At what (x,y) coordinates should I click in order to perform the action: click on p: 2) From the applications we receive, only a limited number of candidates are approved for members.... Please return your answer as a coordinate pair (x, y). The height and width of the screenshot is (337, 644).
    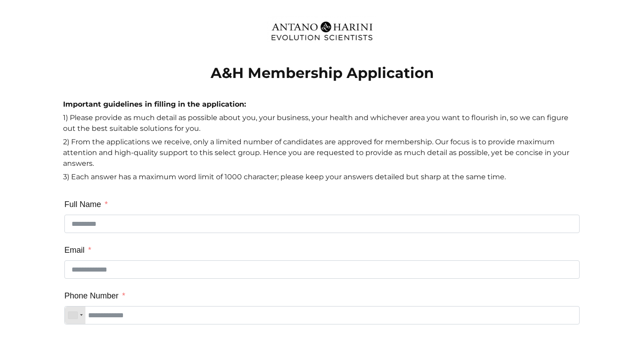
    Looking at the image, I should click on (322, 154).